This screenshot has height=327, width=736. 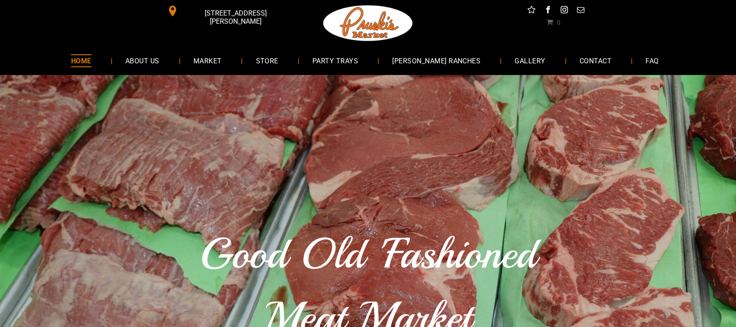 What do you see at coordinates (595, 60) in the screenshot?
I see `a: CONTACT` at bounding box center [595, 60].